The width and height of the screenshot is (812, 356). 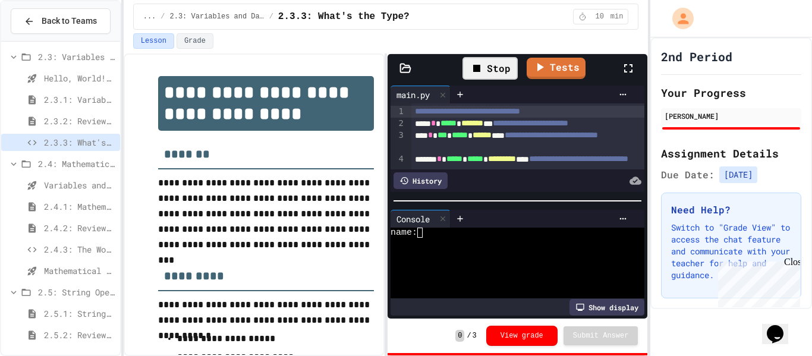 What do you see at coordinates (731, 153) in the screenshot?
I see `h2: Assignment Details` at bounding box center [731, 153].